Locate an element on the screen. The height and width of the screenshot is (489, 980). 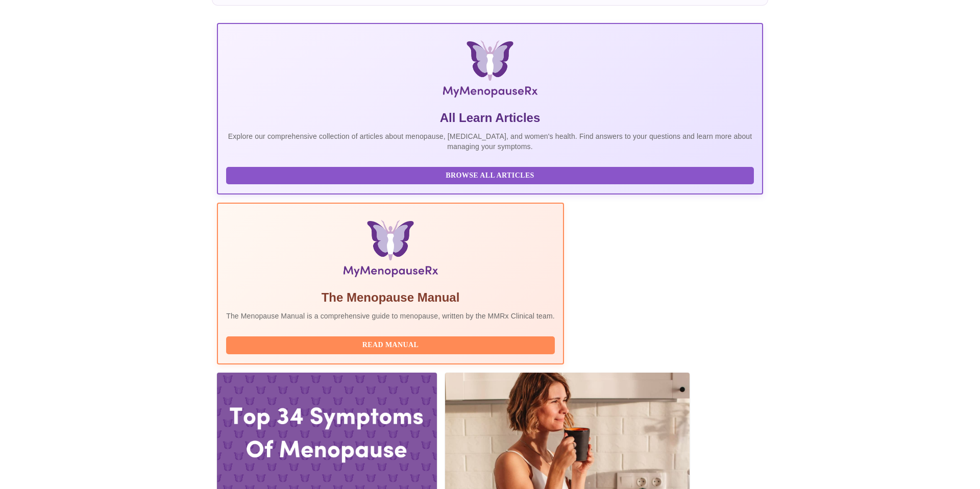
img: MyMenopauseRx Logo is located at coordinates (490, 71).